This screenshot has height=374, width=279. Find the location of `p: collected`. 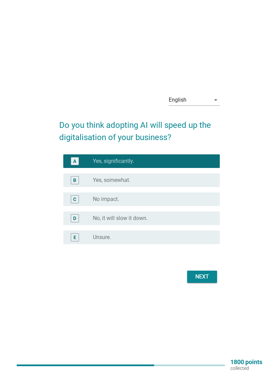

p: collected is located at coordinates (246, 368).